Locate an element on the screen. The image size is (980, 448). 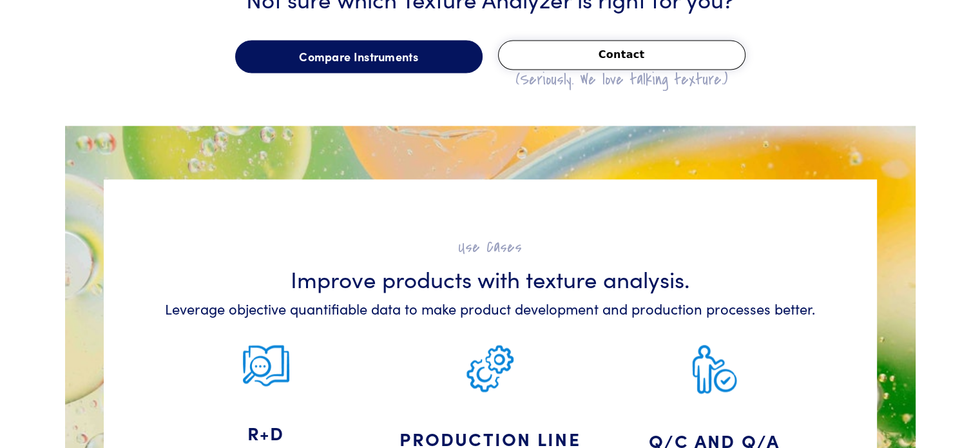
h2: Use Cases is located at coordinates (490, 246).